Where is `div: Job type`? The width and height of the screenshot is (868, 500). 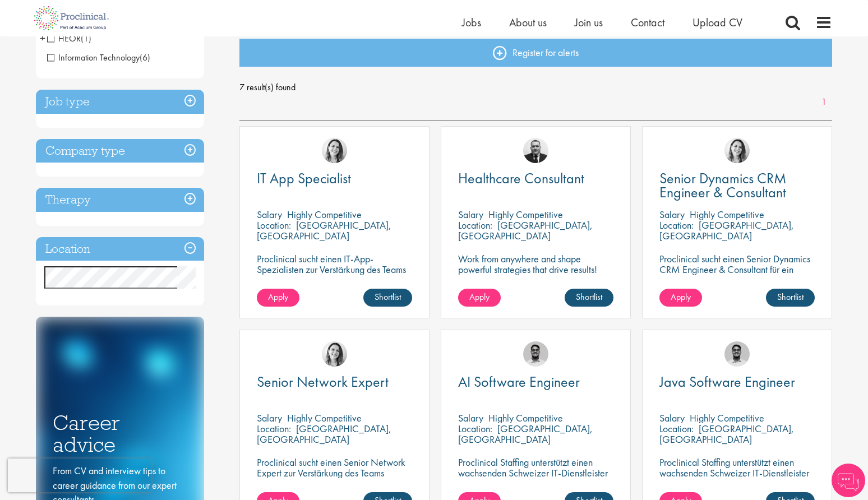 div: Job type is located at coordinates (120, 102).